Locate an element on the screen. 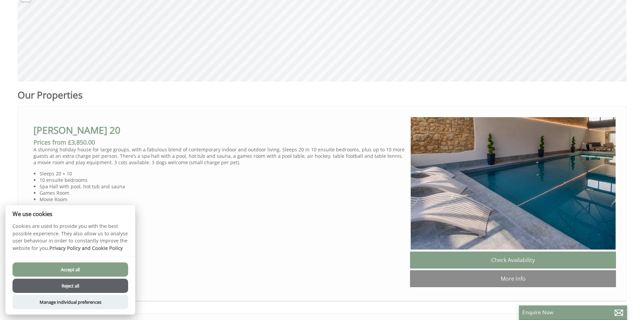 This screenshot has width=644, height=320. button: Manage Individual preferences is located at coordinates (70, 302).